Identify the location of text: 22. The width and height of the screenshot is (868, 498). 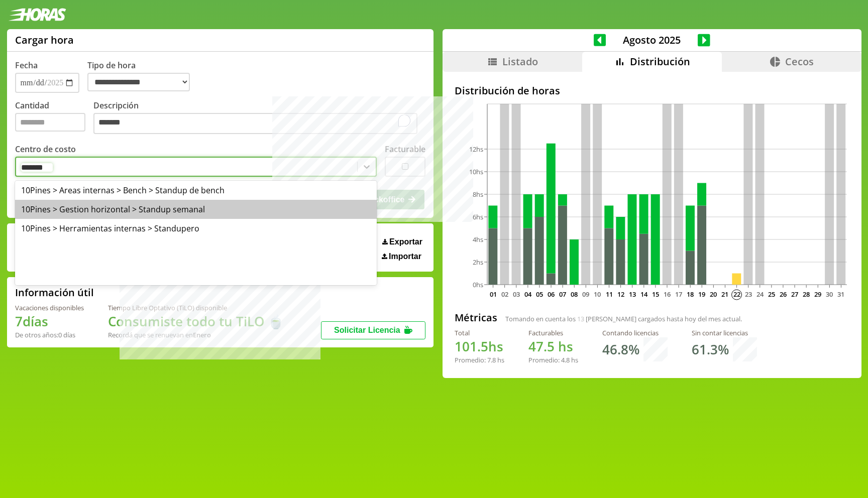
(737, 294).